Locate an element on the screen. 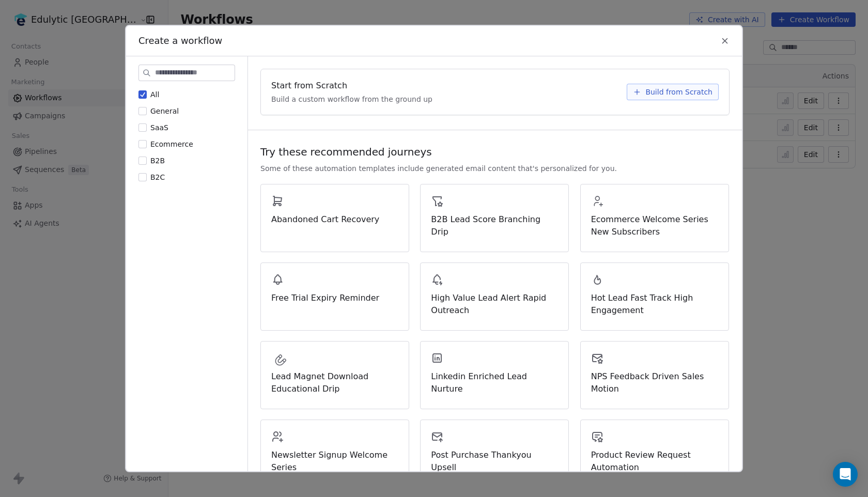 This screenshot has width=868, height=497. button: Build from Scratch is located at coordinates (673, 92).